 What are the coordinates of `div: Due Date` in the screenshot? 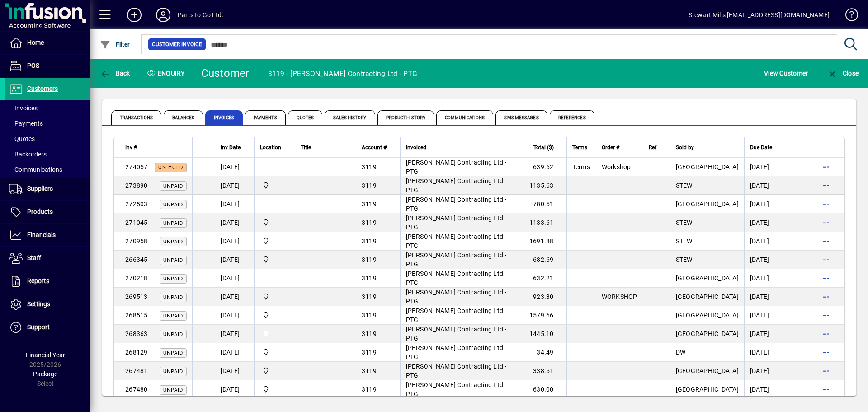 It's located at (765, 148).